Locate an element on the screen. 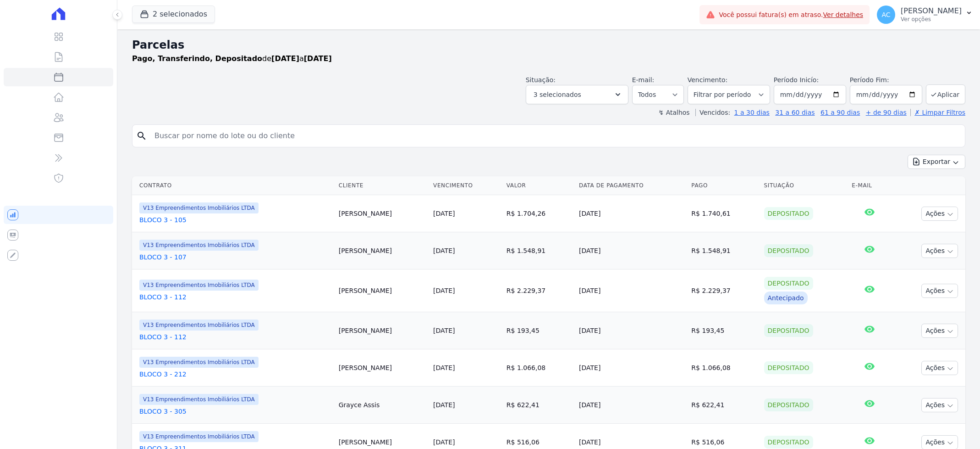  th: Pago is located at coordinates (724, 185).